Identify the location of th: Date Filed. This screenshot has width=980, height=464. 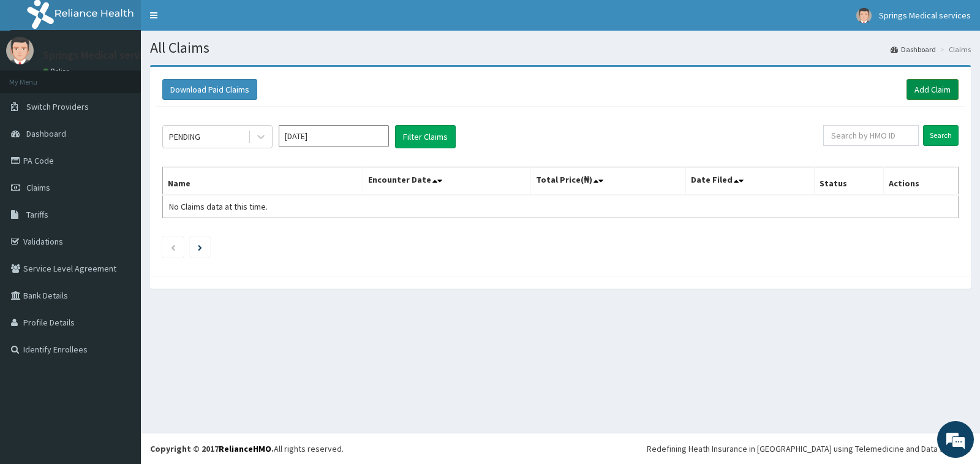
(750, 182).